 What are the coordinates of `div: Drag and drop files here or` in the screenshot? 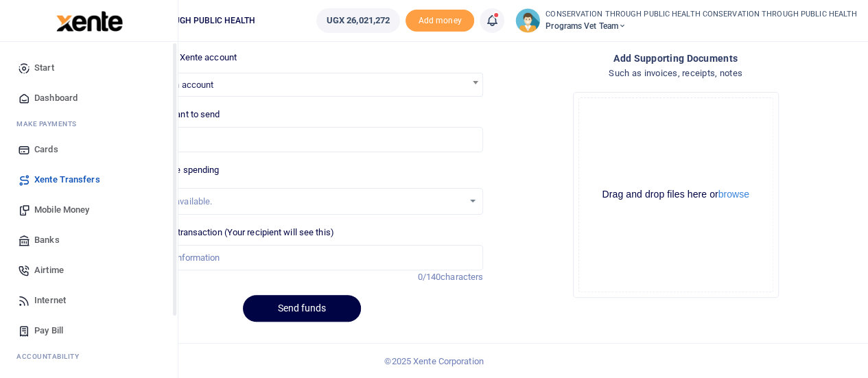 It's located at (676, 195).